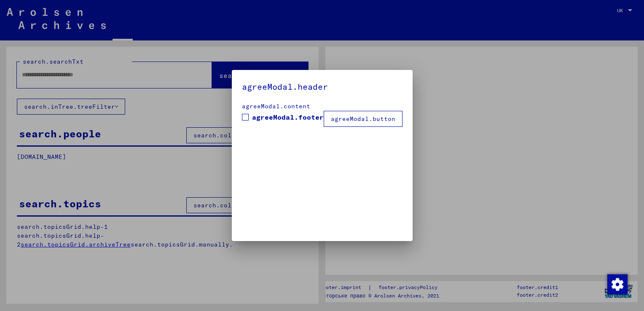 This screenshot has height=311, width=644. Describe the element at coordinates (363, 119) in the screenshot. I see `button: agreeModal.button` at that location.